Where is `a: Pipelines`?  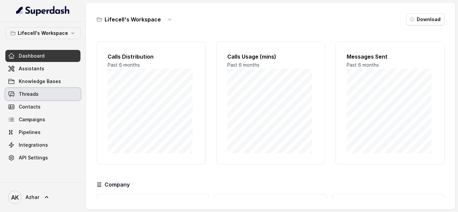 a: Pipelines is located at coordinates (43, 132).